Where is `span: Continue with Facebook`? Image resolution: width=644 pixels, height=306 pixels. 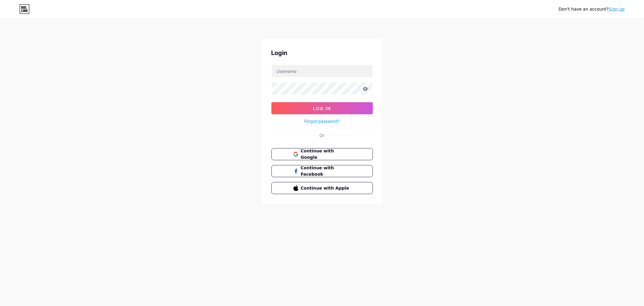
span: Continue with Facebook is located at coordinates (326, 171).